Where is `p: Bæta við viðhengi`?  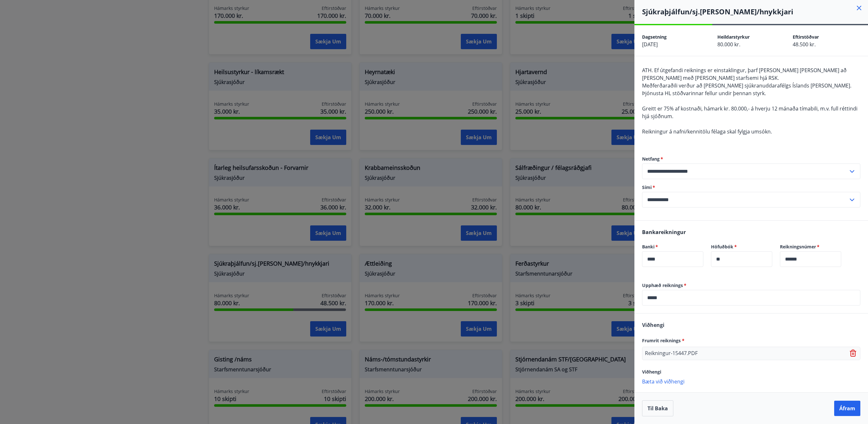
p: Bæta við viðhengi is located at coordinates (751, 381).